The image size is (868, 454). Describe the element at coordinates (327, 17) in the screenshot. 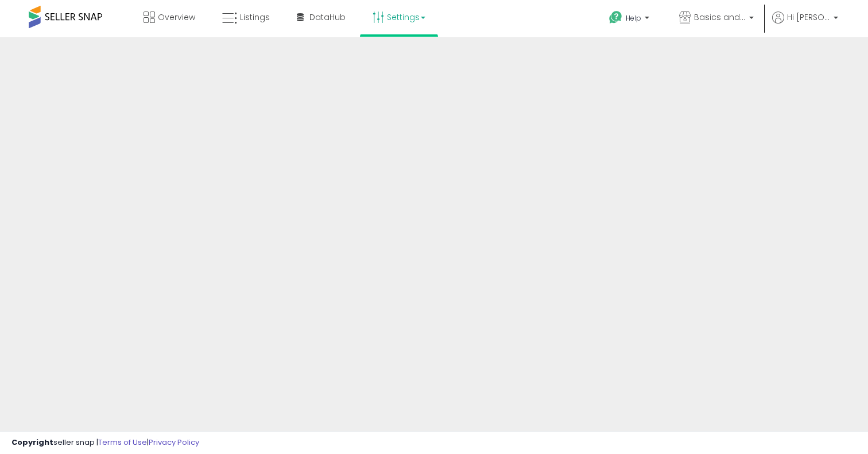

I see `span: DataHub` at that location.